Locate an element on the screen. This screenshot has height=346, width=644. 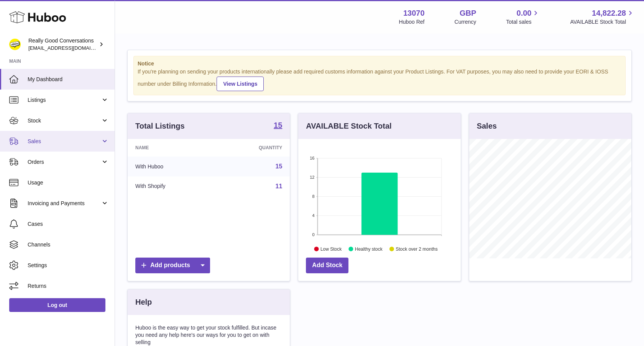
span: Stock is located at coordinates (64, 120).